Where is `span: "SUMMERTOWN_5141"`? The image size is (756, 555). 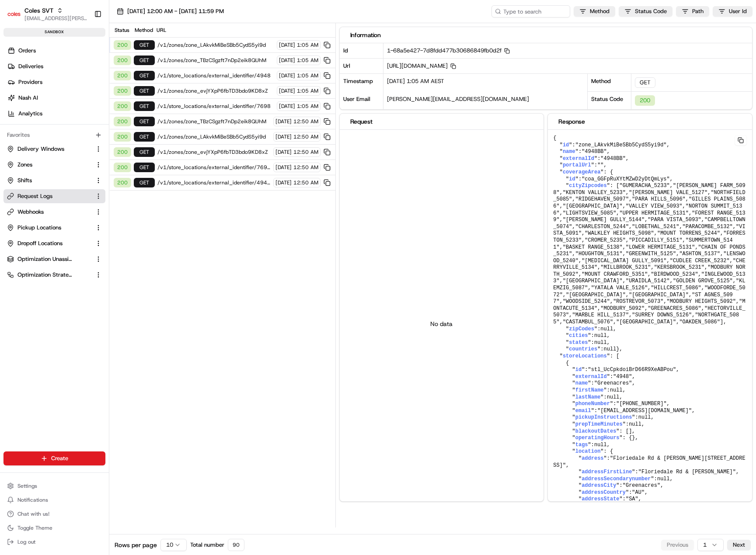
span: "SUMMERTOWN_5141" is located at coordinates (643, 244).